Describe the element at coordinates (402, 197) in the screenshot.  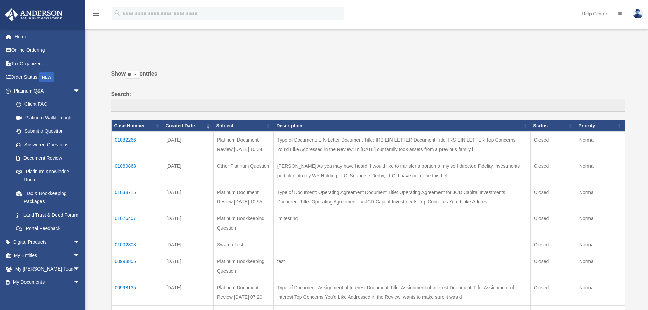
I see `td: Type of Document: Operating Agreement Document Title: Operating Agreement for JCD Capital Investm...` at that location.